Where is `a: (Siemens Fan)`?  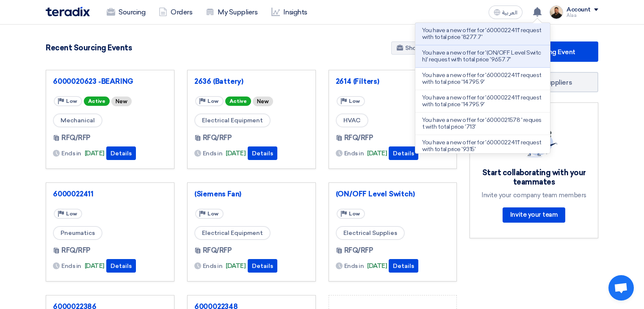 a: (Siemens Fan) is located at coordinates (252, 193).